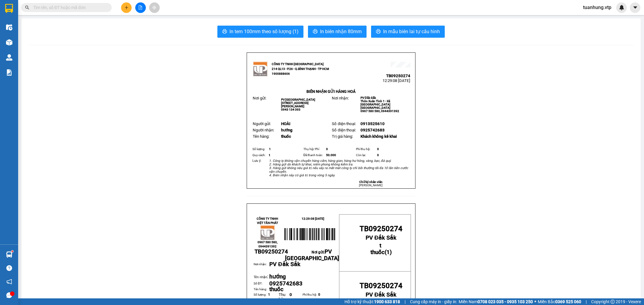 The width and height of the screenshot is (644, 305). Describe the element at coordinates (12, 252) in the screenshot. I see `sup: 1` at that location.